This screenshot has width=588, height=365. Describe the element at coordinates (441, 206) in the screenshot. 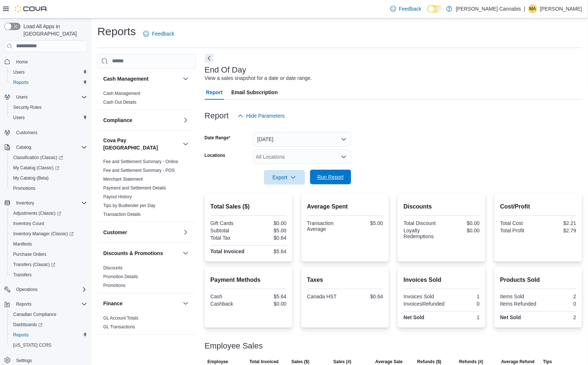

I see `h2: Discounts` at that location.